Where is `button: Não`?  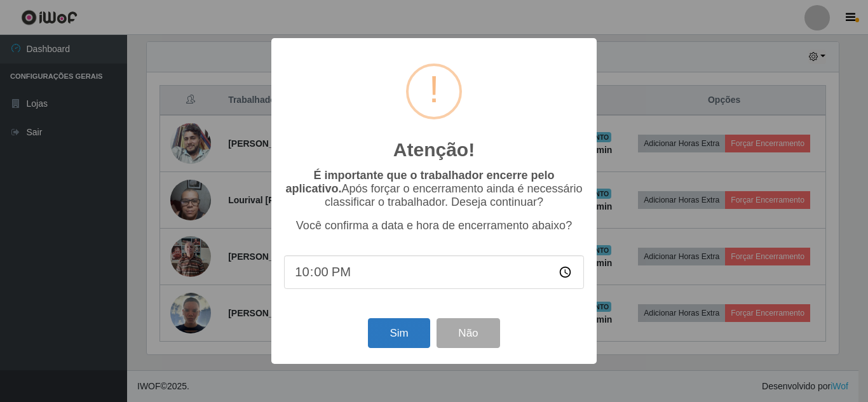
button: Não is located at coordinates (468, 333).